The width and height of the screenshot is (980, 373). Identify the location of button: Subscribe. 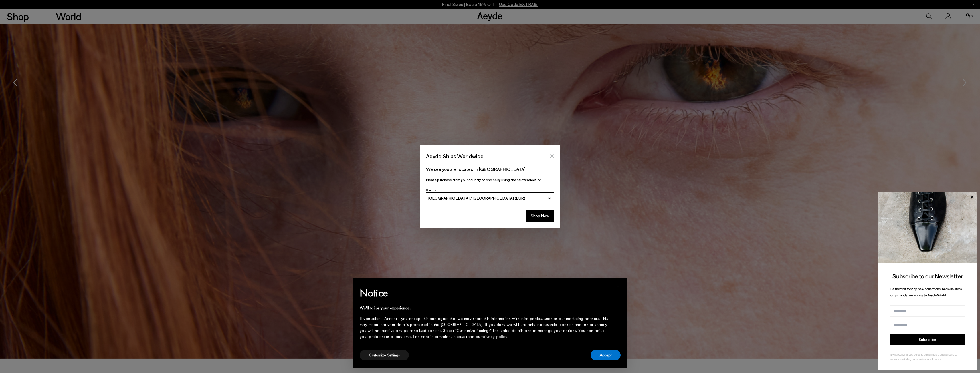
(927, 340).